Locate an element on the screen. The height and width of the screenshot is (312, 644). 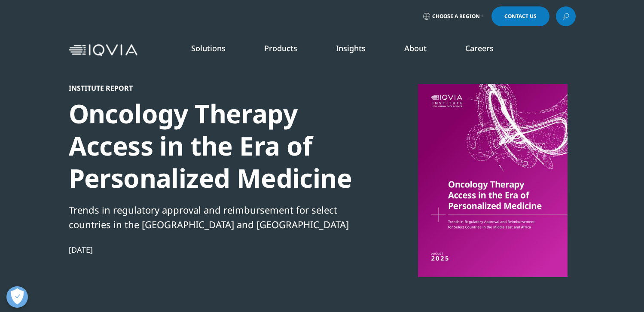
a: Products is located at coordinates (281, 48).